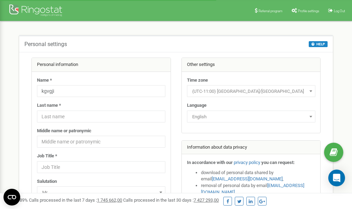 This screenshot has height=209, width=352. I want to click on strong: In accordance with our, so click(210, 162).